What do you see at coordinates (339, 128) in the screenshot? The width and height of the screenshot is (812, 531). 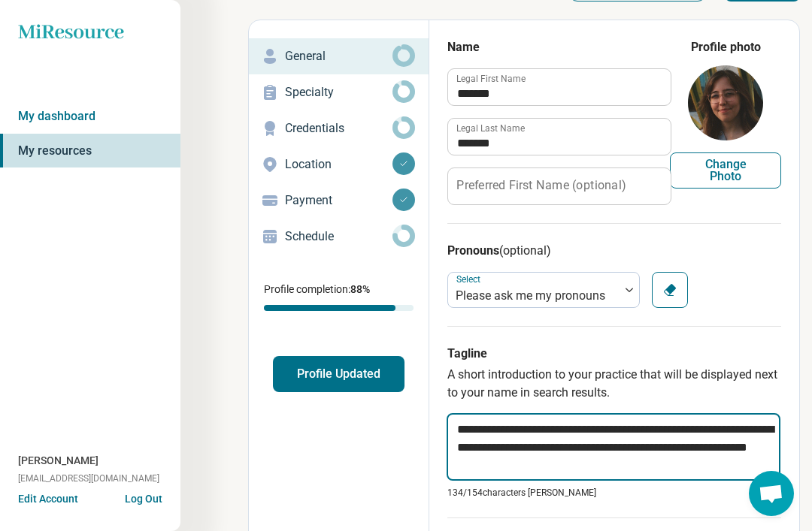 I see `p: Credentials` at bounding box center [339, 128].